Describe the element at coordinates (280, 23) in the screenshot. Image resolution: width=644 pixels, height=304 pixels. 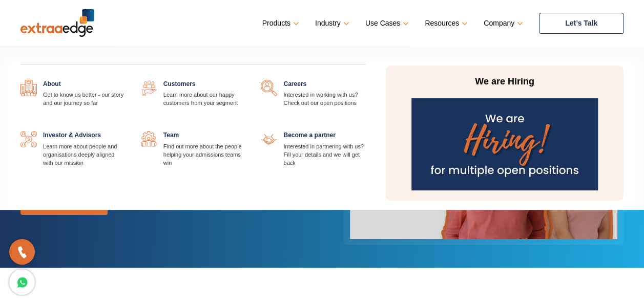
I see `a: Products` at that location.